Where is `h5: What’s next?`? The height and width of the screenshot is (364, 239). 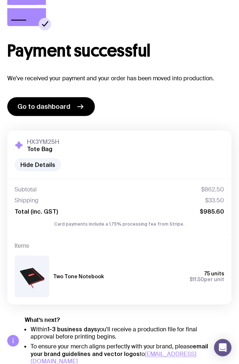
h5: What’s next? is located at coordinates (121, 320).